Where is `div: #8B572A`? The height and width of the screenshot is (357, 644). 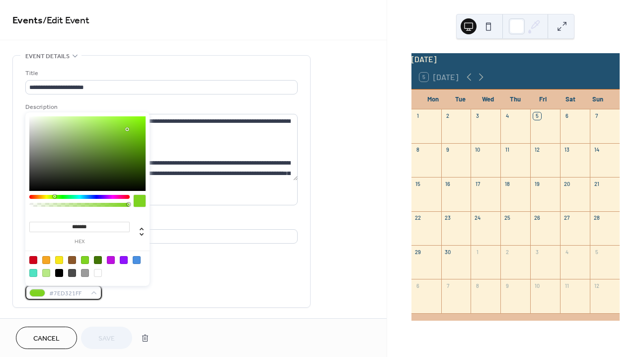 div: #8B572A is located at coordinates (72, 260).